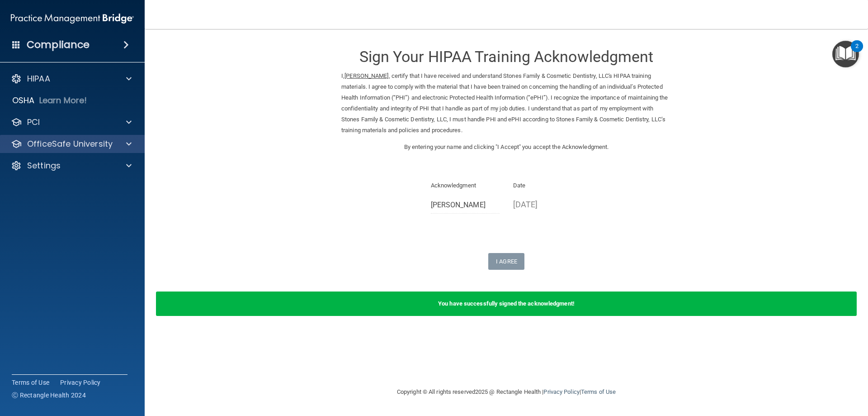 Image resolution: width=868 pixels, height=416 pixels. What do you see at coordinates (39, 79) in the screenshot?
I see `p: HIPAA` at bounding box center [39, 79].